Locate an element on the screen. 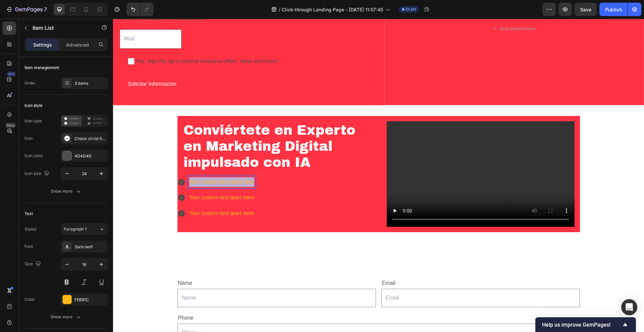  div: FEB91C is located at coordinates (90, 300).